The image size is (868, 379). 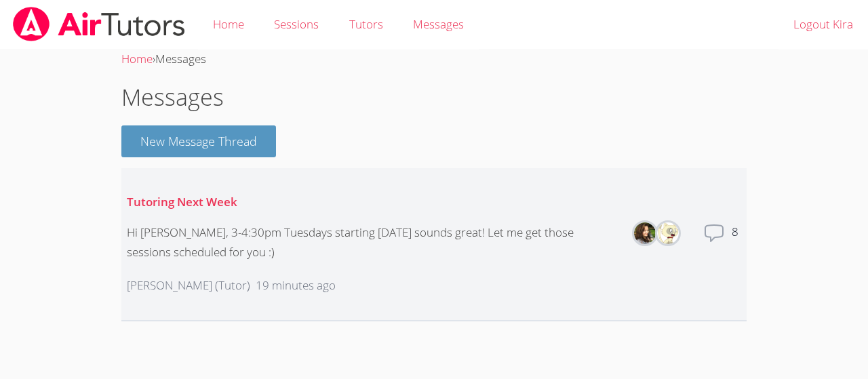 What do you see at coordinates (199, 142) in the screenshot?
I see `button: New Message Thread` at bounding box center [199, 142].